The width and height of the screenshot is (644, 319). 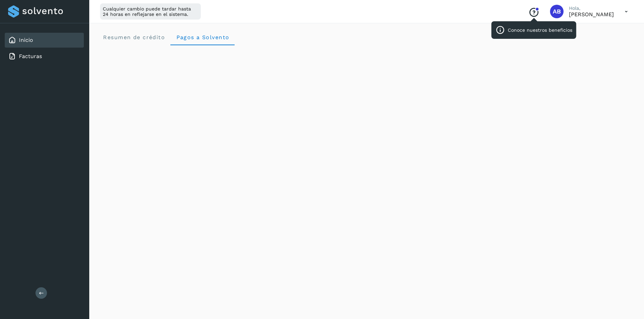 What do you see at coordinates (534, 15) in the screenshot?
I see `a: Conoce nuestros beneficios` at bounding box center [534, 15].